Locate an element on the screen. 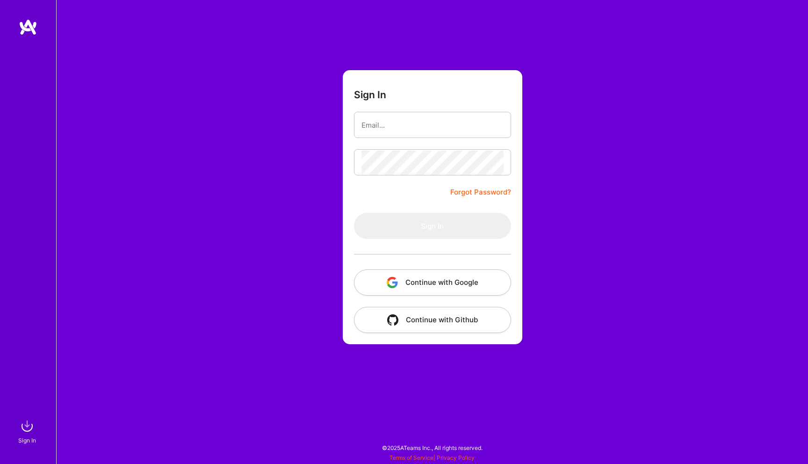 The width and height of the screenshot is (808, 464). div: © 2025 ATeams Inc., All rights reserved. is located at coordinates (432, 447).